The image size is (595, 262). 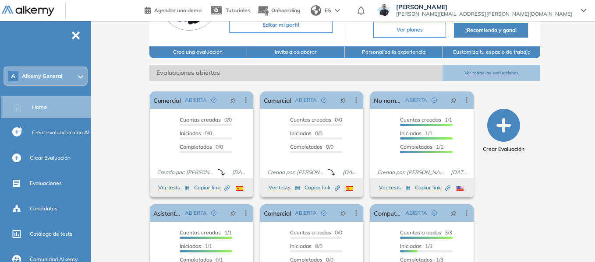 I want to click on button: Onboarding, so click(x=279, y=11).